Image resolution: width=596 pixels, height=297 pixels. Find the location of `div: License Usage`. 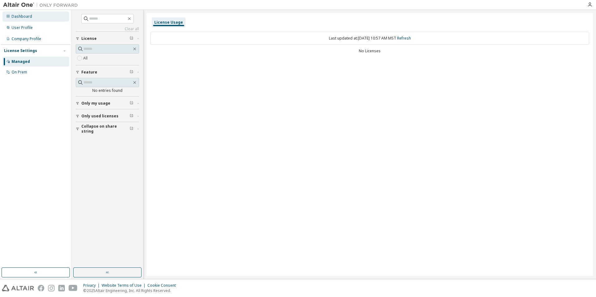

div: License Usage is located at coordinates (169, 22).